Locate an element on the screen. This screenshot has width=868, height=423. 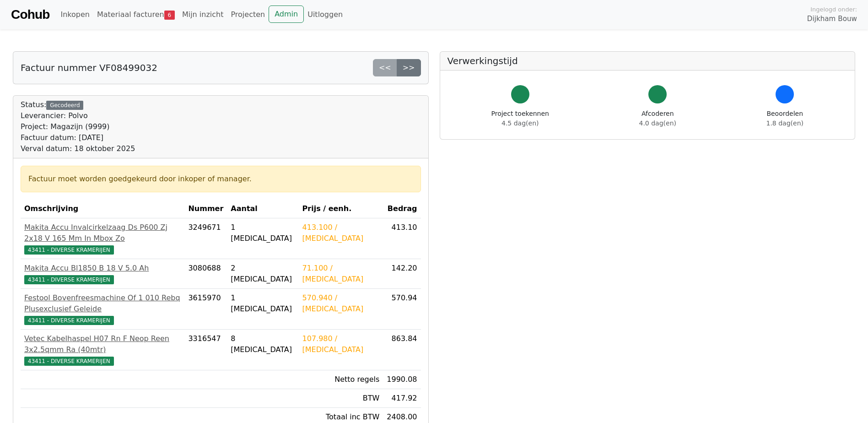
td: 413.10 is located at coordinates (402, 238).